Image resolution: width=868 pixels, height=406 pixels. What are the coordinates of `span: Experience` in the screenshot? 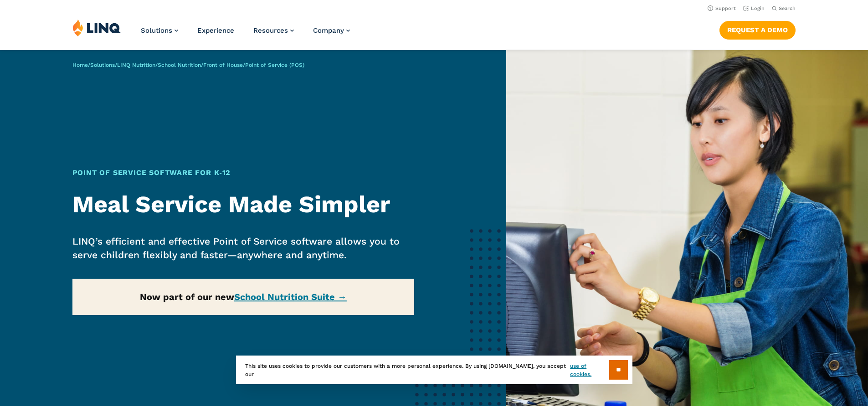 It's located at (215, 30).